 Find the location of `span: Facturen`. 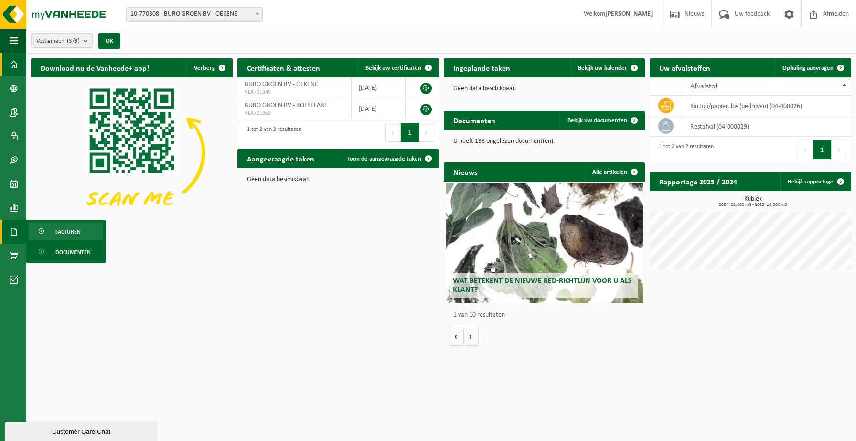

span: Facturen is located at coordinates (68, 232).